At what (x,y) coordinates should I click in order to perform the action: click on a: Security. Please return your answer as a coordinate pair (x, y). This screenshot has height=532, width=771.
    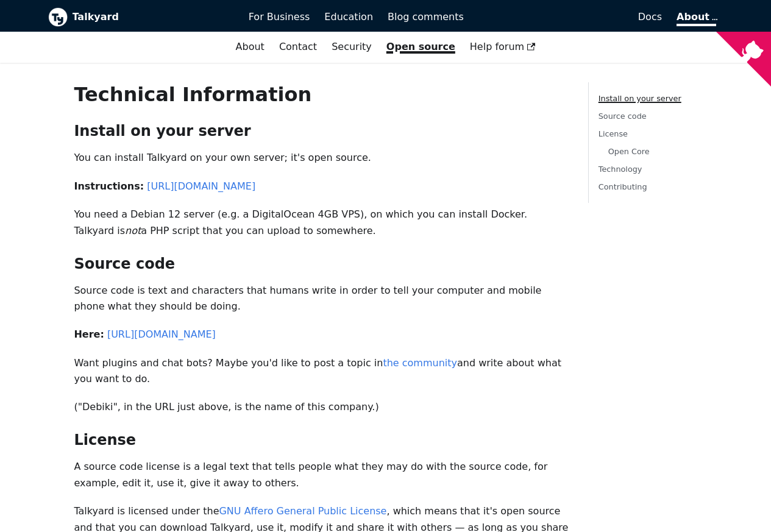
    Looking at the image, I should click on (352, 47).